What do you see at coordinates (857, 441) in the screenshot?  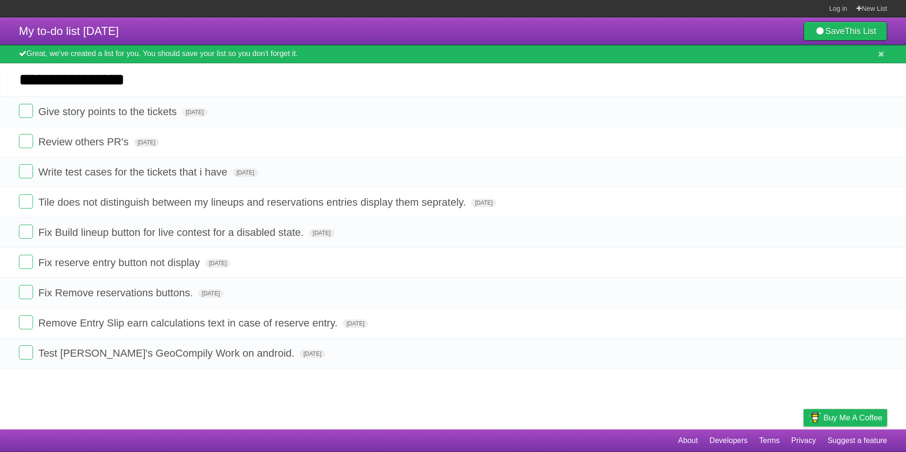 I see `a: Suggest a feature` at bounding box center [857, 441].